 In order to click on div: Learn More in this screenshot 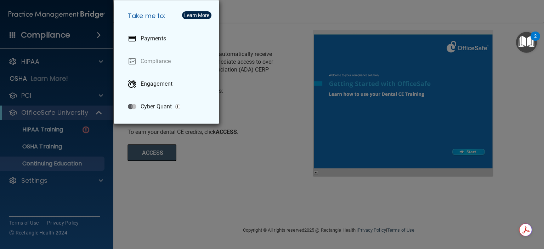, I will do `click(197, 15)`.